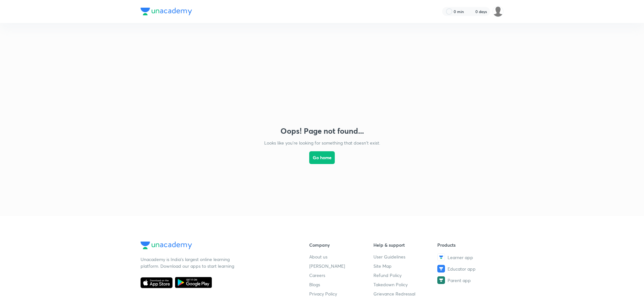  Describe the element at coordinates (322, 158) in the screenshot. I see `button: Go home` at that location.